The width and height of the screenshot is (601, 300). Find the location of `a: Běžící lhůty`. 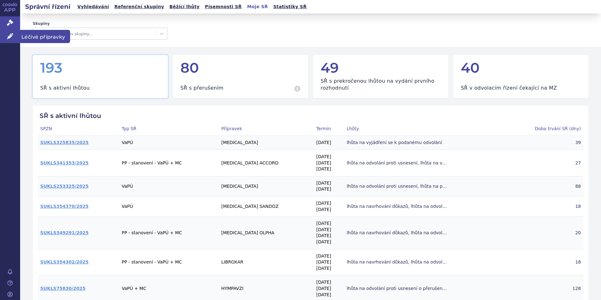

a: Běžící lhůty is located at coordinates (184, 7).